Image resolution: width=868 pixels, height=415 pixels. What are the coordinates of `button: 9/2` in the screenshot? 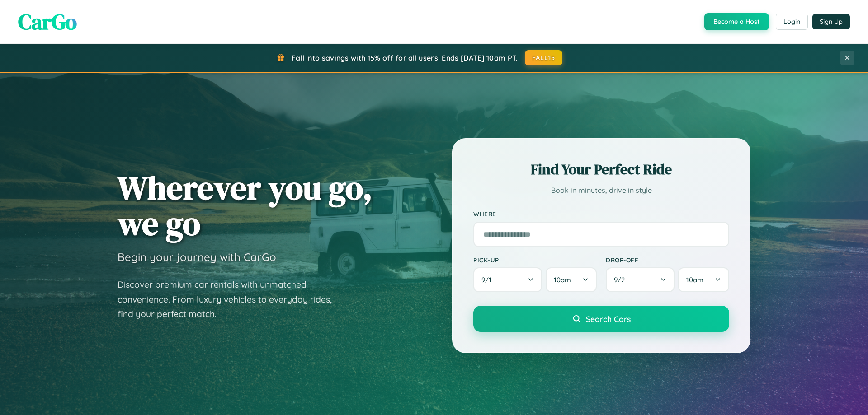 It's located at (640, 280).